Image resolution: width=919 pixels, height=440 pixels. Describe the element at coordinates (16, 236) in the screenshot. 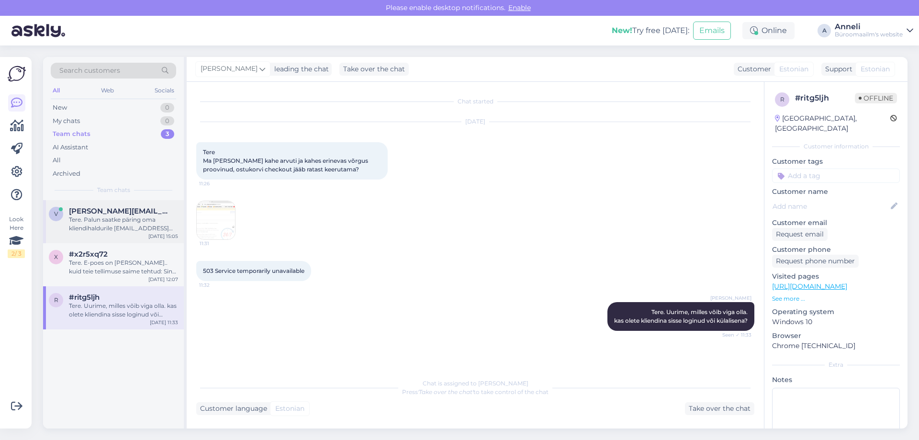

I see `div: Look Here` at that location.